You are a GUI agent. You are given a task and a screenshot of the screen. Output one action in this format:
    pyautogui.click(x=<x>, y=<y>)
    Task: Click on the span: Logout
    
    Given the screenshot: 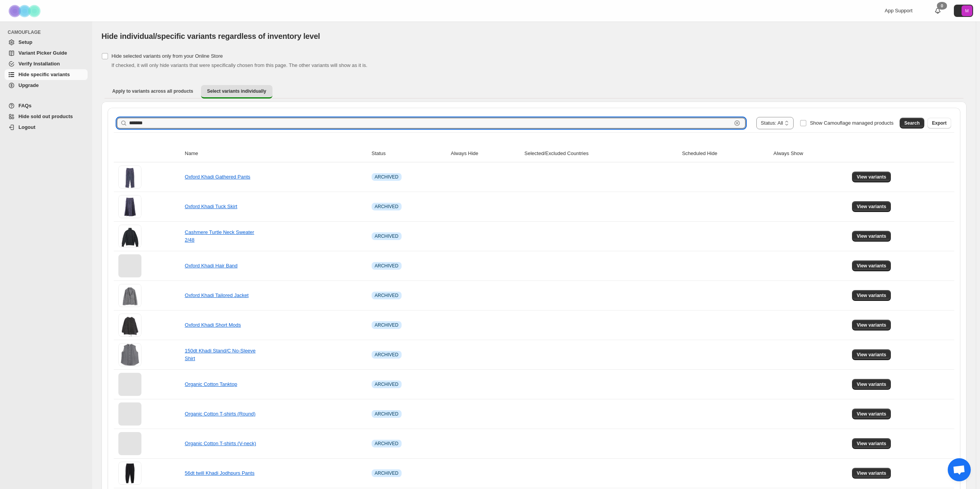 What is the action you would take?
    pyautogui.click(x=27, y=127)
    